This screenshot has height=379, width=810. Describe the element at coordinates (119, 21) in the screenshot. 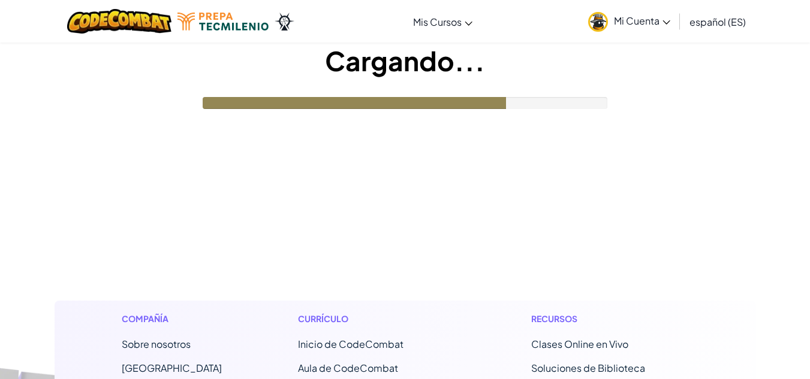

I see `a: CodeCombat logo` at that location.